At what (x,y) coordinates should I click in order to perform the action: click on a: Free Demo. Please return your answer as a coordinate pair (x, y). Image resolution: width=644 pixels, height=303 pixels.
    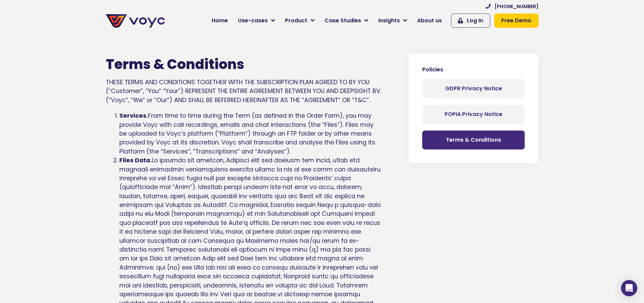
    Looking at the image, I should click on (516, 21).